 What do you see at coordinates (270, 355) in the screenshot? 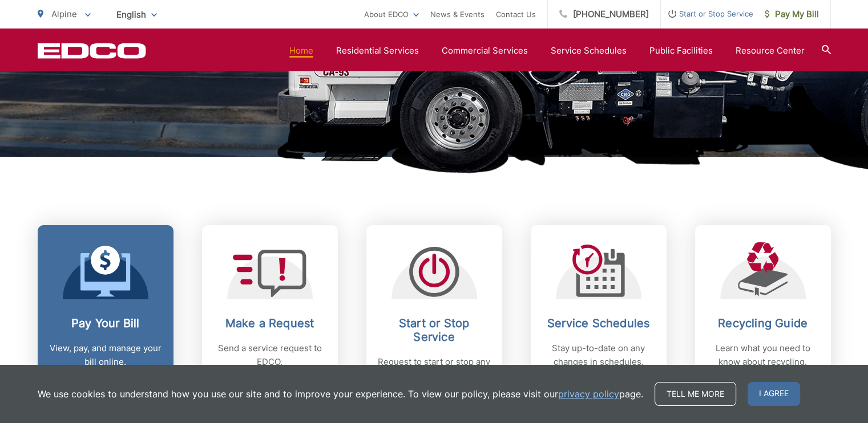
I see `p: Send a service request to EDCO.` at bounding box center [270, 355].